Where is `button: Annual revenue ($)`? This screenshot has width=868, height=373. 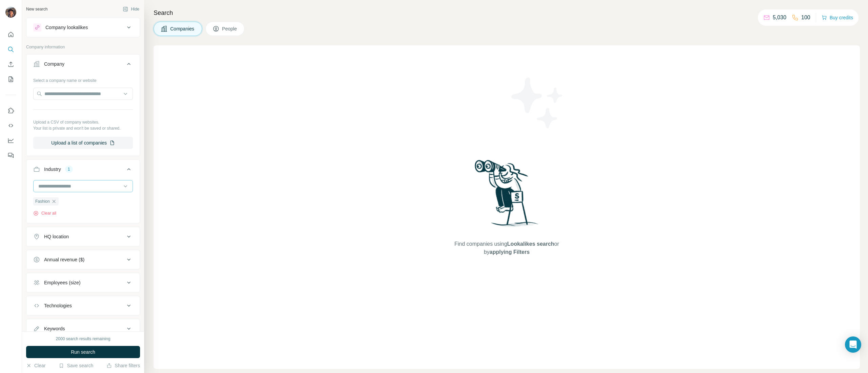
button: Annual revenue ($) is located at coordinates (83, 260).